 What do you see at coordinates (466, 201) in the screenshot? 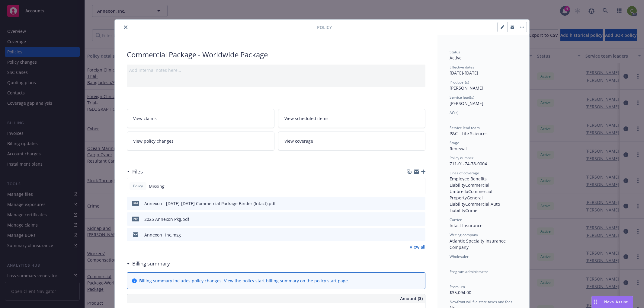
I see `span: General Liability` at bounding box center [466, 201].